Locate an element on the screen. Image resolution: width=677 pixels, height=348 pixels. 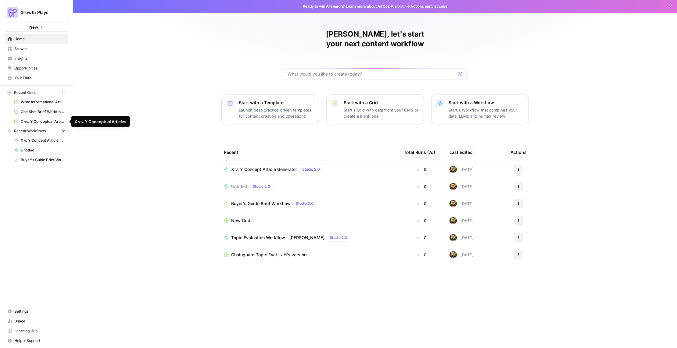
span: Insights is located at coordinates (40, 59).